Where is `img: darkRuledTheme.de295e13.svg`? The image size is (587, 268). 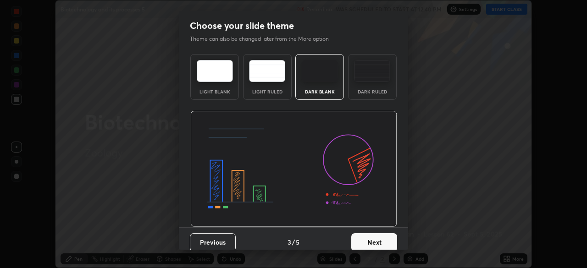
img: darkRuledTheme.de295e13.svg is located at coordinates (372, 71).